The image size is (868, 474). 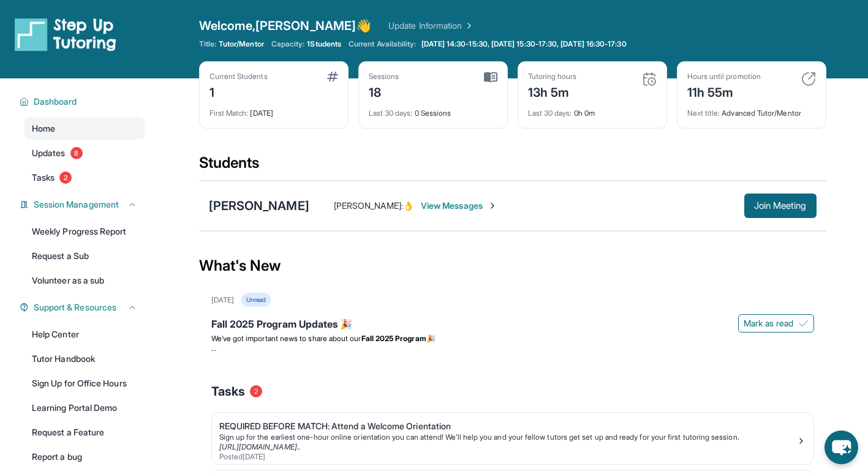 I want to click on div: Tutoring hours, so click(x=552, y=76).